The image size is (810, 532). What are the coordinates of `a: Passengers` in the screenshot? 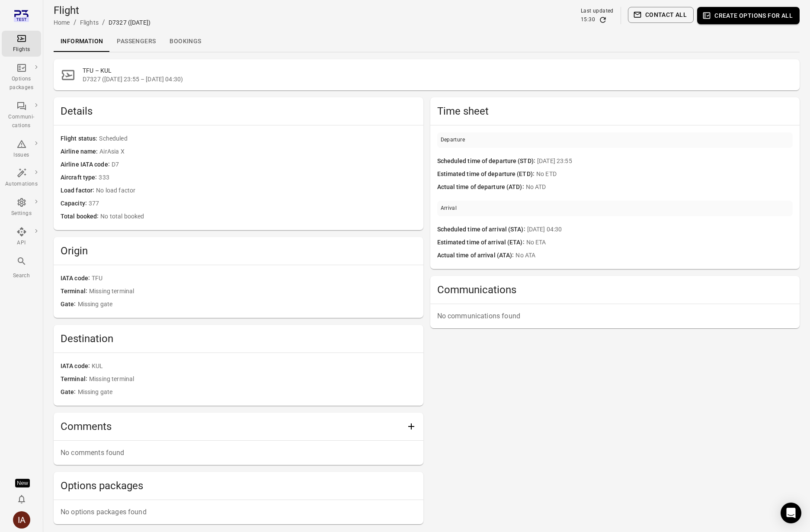 It's located at (136, 41).